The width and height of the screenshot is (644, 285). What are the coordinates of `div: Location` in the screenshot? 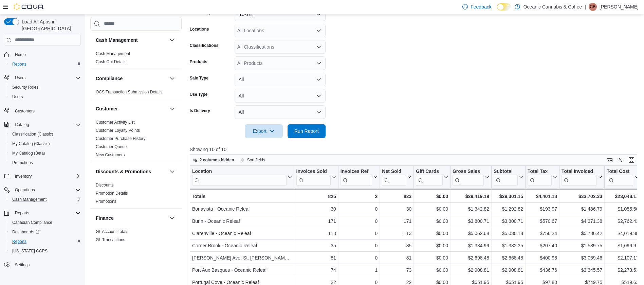 It's located at (240, 172).